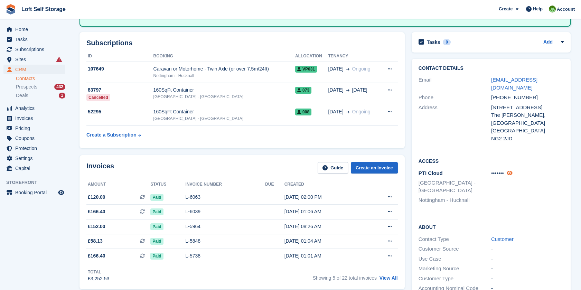 The height and width of the screenshot is (290, 581). I want to click on a: Create an Invoice, so click(374, 168).